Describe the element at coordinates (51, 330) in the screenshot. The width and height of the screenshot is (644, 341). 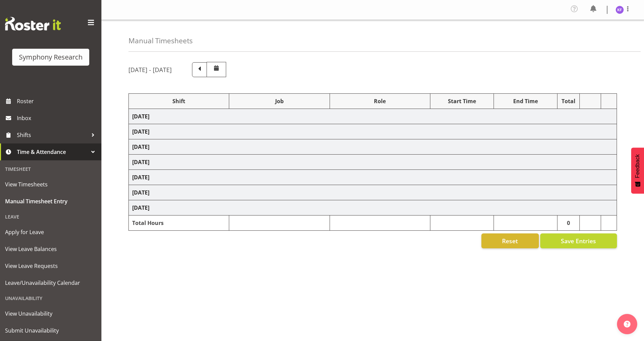
I see `span: Submit Unavailability` at that location.